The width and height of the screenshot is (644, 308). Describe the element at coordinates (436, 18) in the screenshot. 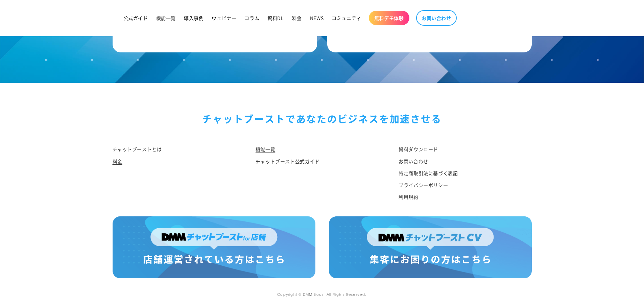

I see `span: お問い合わせ` at that location.